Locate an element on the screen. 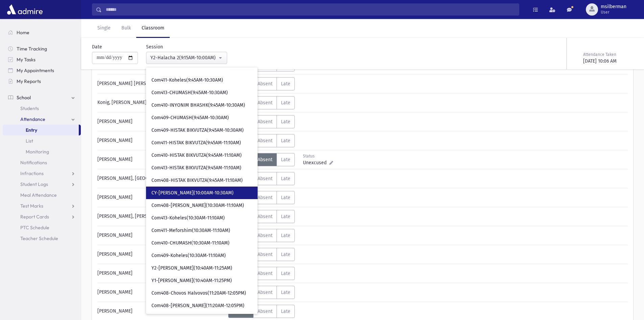  span: Meal Attendance is located at coordinates (39, 195).